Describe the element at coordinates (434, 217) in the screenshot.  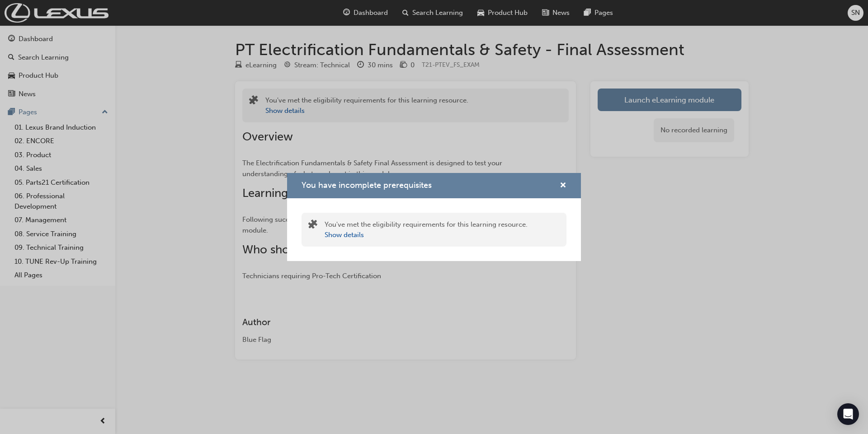
I see `div: You have incomplete prerequisites` at that location.